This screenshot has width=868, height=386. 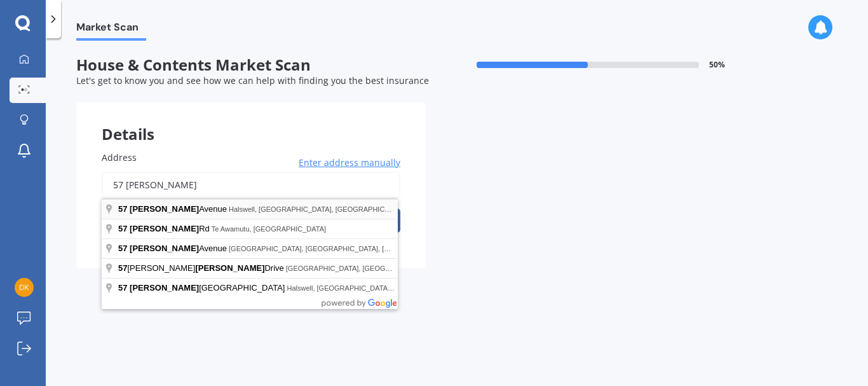 What do you see at coordinates (251, 65) in the screenshot?
I see `span: House & Contents Market Scan` at bounding box center [251, 65].